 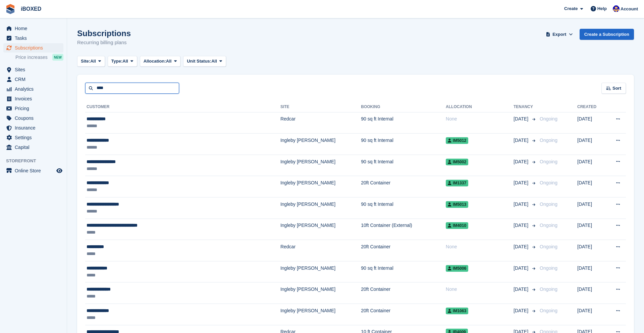 I want to click on span: IM1063, so click(x=457, y=311).